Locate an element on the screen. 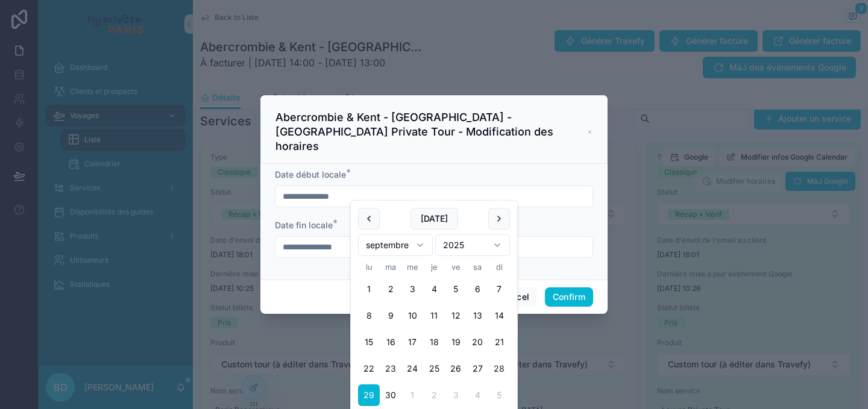 Image resolution: width=868 pixels, height=409 pixels. button: mercredi 10 septembre 2025 is located at coordinates (412, 316).